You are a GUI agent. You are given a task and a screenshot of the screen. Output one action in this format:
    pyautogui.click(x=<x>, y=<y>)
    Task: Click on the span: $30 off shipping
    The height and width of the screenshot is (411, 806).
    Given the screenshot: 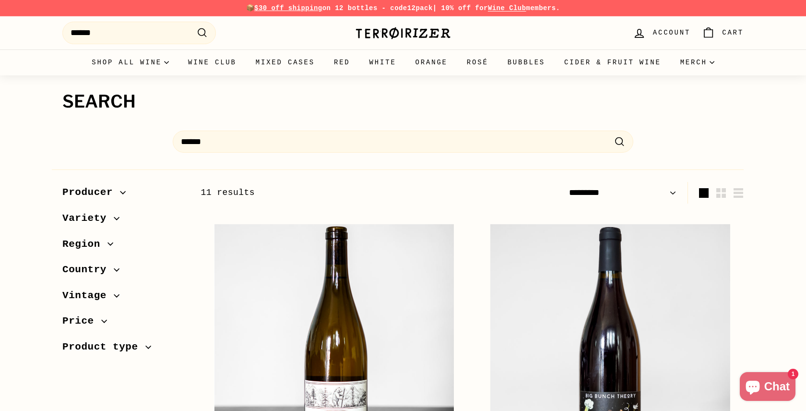 What is the action you would take?
    pyautogui.click(x=288, y=8)
    